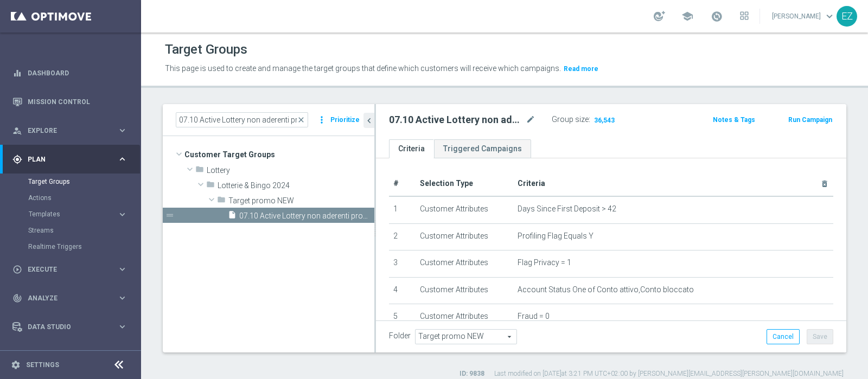 This screenshot has height=379, width=868. I want to click on td: 2, so click(402, 237).